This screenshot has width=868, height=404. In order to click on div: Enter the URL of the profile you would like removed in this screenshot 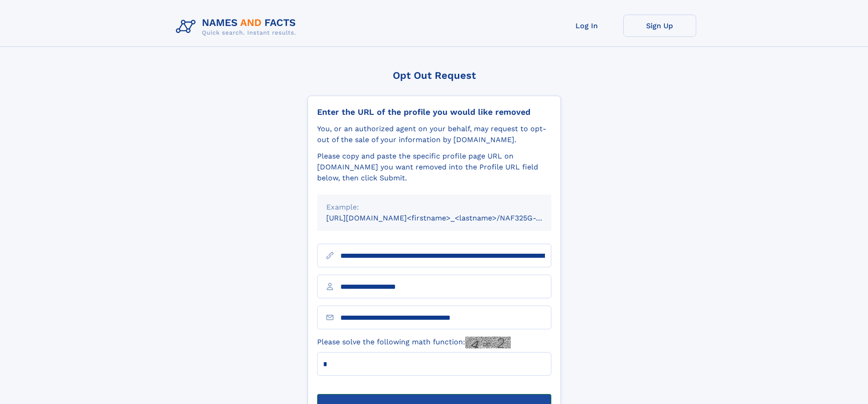, I will do `click(434, 112)`.